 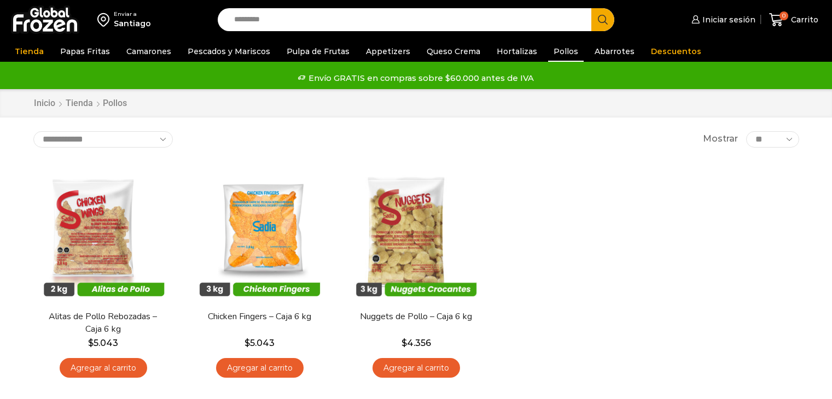 I want to click on div: Enviar a, so click(x=132, y=14).